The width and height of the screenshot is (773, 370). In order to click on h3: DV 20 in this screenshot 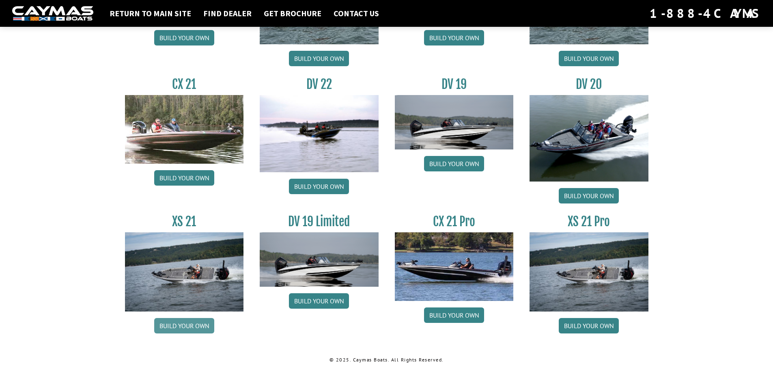, I will do `click(589, 84)`.